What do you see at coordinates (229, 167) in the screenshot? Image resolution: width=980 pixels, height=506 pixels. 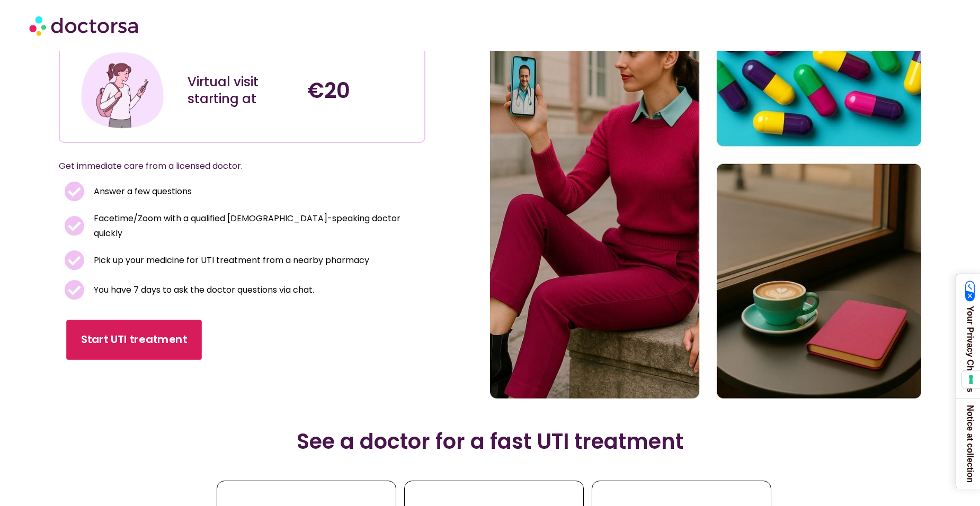 I see `p: Get immediate care from a licensed doctor.` at bounding box center [229, 167].